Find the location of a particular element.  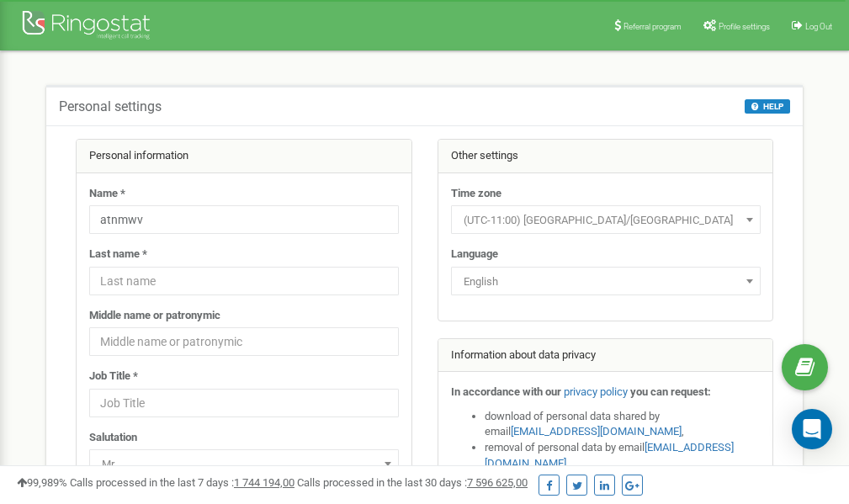

label: Name * is located at coordinates (107, 194).